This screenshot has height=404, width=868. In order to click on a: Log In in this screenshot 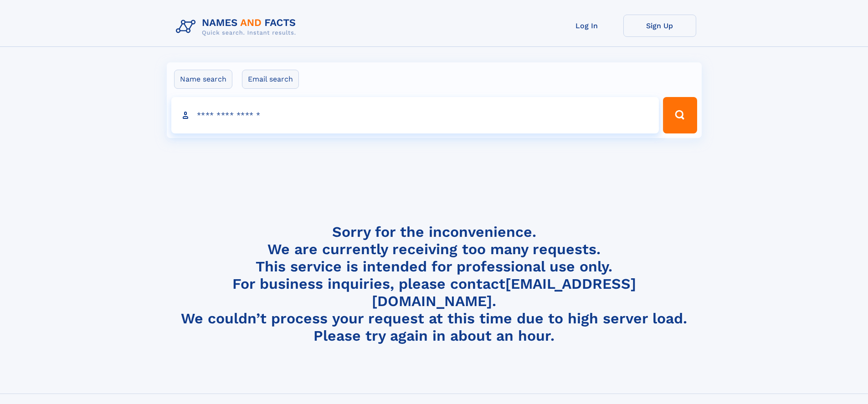, I will do `click(587, 26)`.